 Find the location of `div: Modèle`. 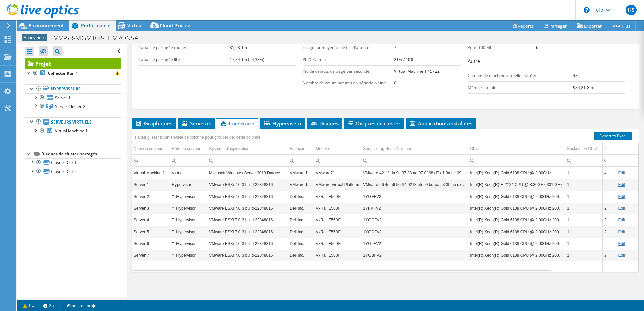

div: Modèle is located at coordinates (322, 149).